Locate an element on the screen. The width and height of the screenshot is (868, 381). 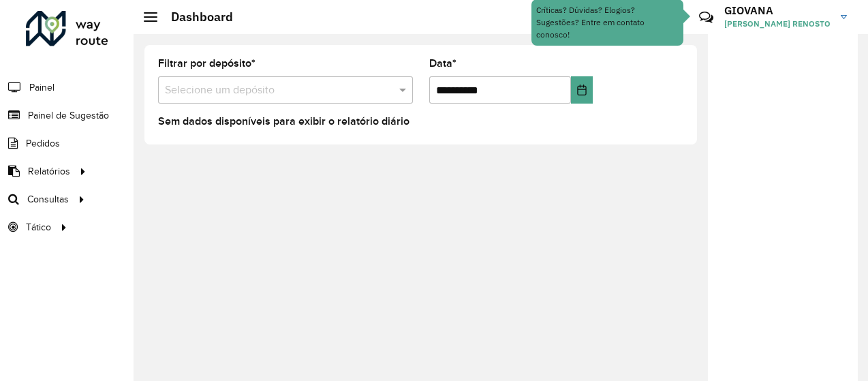
label: Filtrar por depósito is located at coordinates (206, 63).